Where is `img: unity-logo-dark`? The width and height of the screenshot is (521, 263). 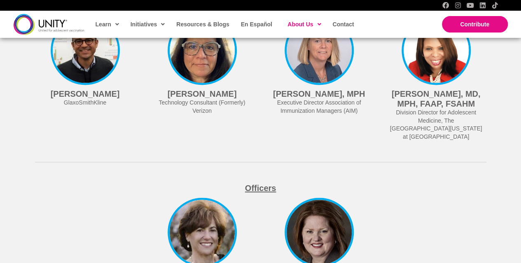
img: unity-logo-dark is located at coordinates (49, 24).